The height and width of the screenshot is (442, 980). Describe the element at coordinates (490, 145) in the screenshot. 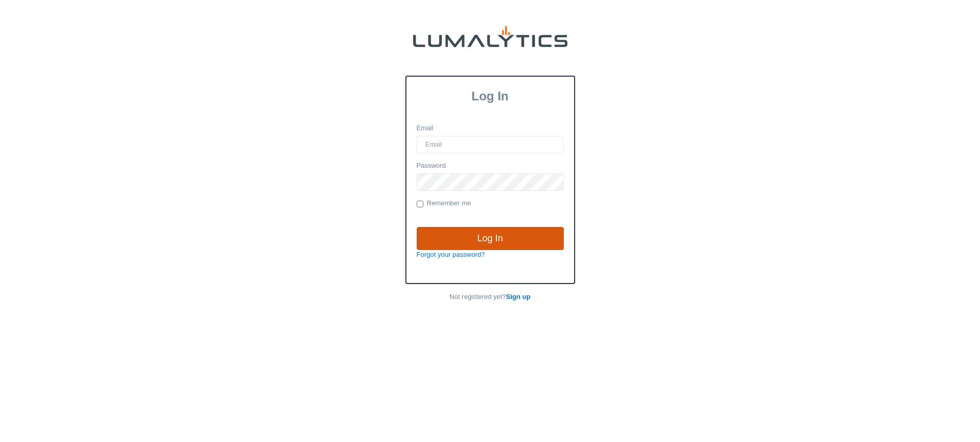

I see `input: Email` at that location.